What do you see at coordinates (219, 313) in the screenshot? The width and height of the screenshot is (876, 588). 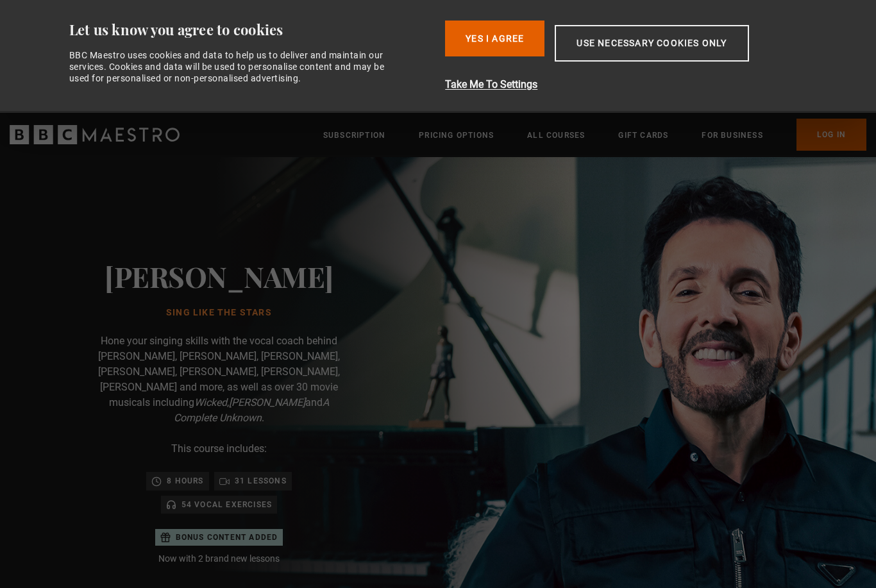 I see `h1: Sing Like the Stars` at bounding box center [219, 313].